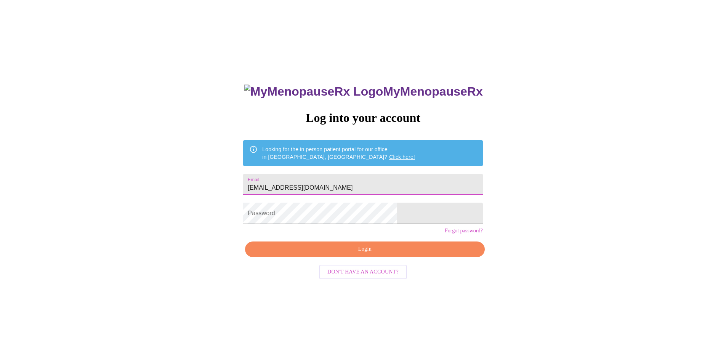 Image resolution: width=726 pixels, height=347 pixels. Describe the element at coordinates (314, 92) in the screenshot. I see `img: MyMenopauseRx Logo` at that location.